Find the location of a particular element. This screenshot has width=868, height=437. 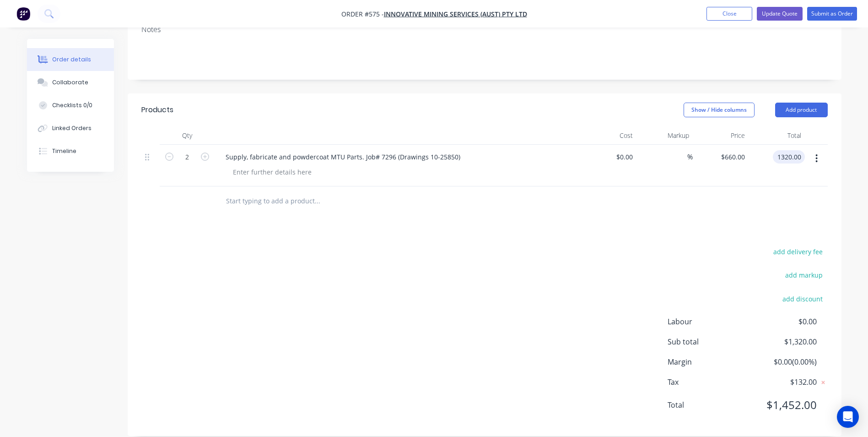

button: Show / Hide columns is located at coordinates (719, 110).